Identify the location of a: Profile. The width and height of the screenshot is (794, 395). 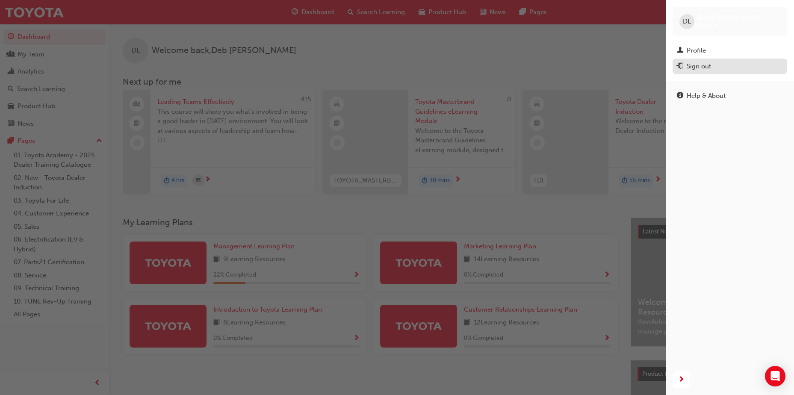
(730, 50).